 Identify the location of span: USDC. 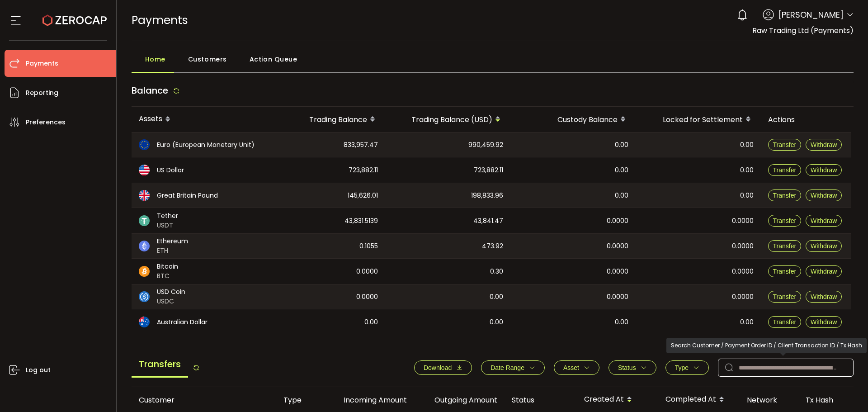
(171, 301).